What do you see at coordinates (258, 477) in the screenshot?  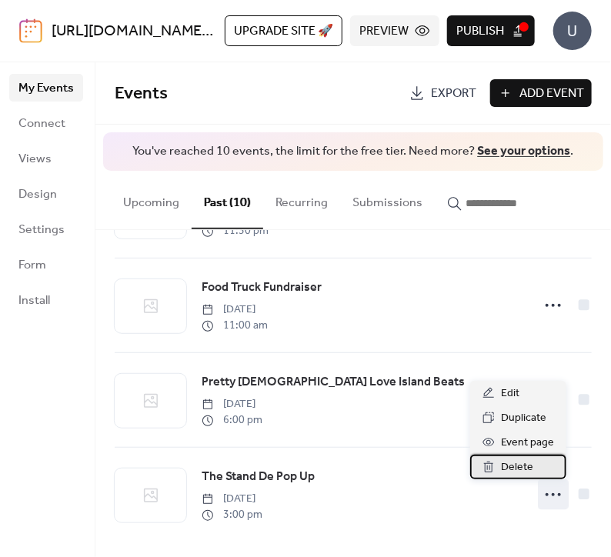 I see `span: The Stand De Pop Up` at bounding box center [258, 477].